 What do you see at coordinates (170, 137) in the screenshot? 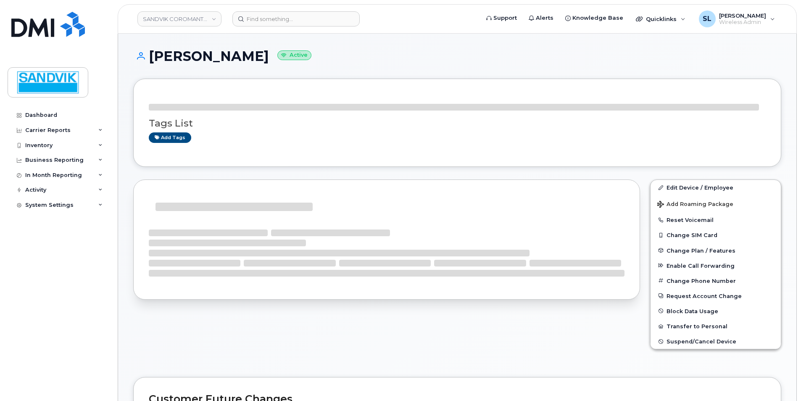
I see `a: Add tags` at bounding box center [170, 137].